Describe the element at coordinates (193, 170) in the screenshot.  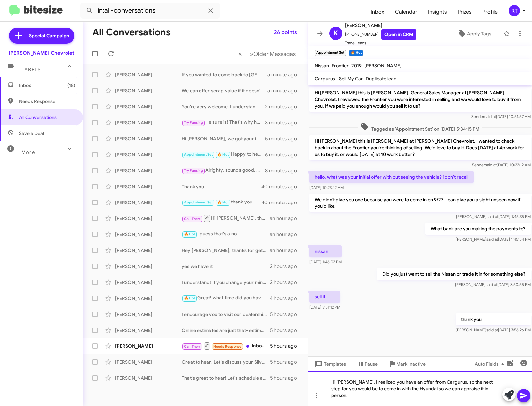
I see `span: Try Pausing` at that location.